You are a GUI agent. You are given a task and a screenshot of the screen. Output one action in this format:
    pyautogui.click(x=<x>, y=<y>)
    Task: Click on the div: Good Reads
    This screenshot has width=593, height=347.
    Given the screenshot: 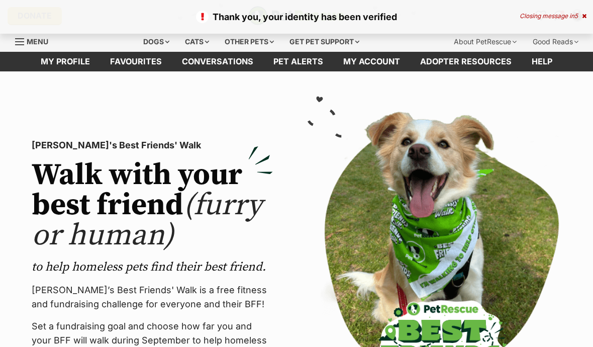 What is the action you would take?
    pyautogui.click(x=555, y=42)
    